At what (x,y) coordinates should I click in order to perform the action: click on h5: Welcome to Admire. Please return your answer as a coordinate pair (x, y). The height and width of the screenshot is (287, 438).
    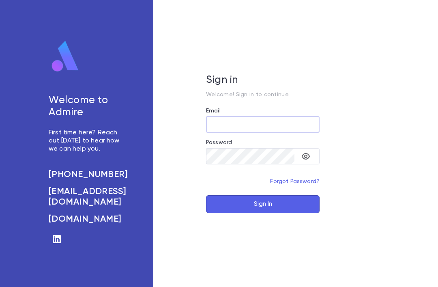
    Looking at the image, I should click on (85, 107).